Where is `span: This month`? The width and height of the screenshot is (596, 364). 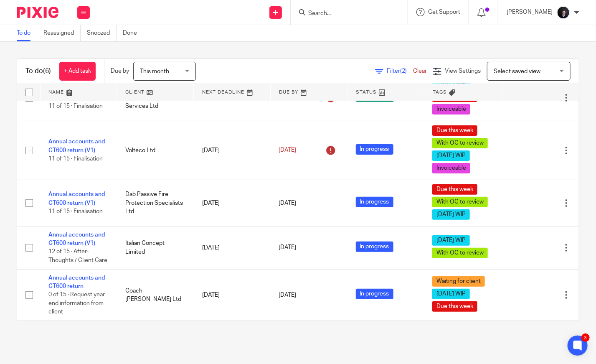 span: This month is located at coordinates (154, 71).